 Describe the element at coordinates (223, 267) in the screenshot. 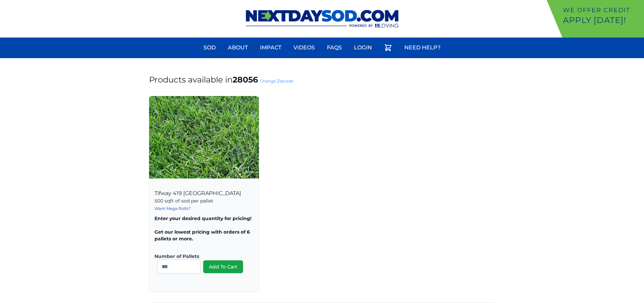

I see `button: Add To Cart` at that location.